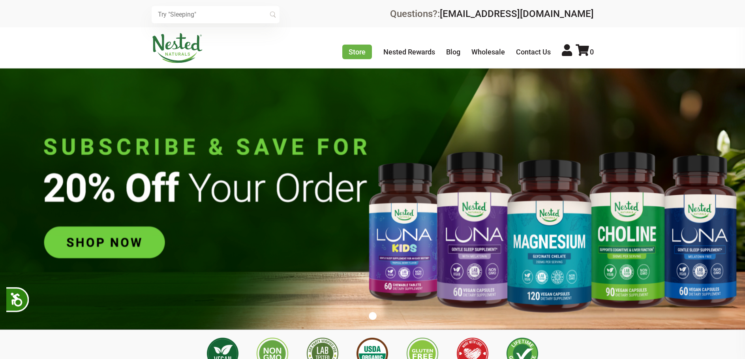 The height and width of the screenshot is (359, 745). What do you see at coordinates (488, 52) in the screenshot?
I see `a: Wholesale` at bounding box center [488, 52].